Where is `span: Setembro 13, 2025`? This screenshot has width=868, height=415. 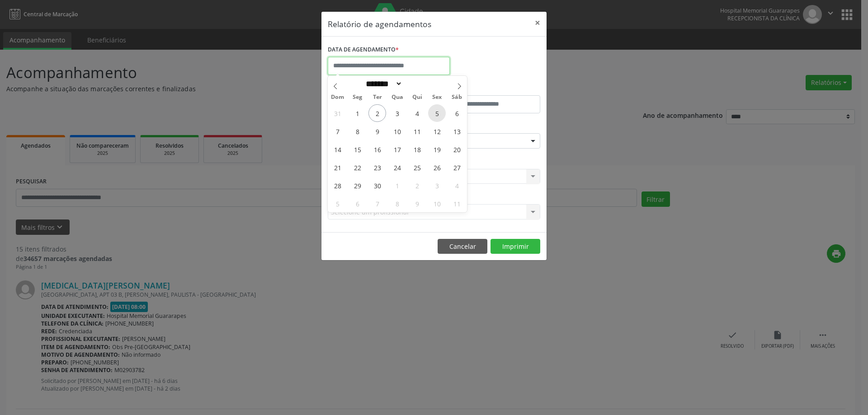
span: Setembro 13, 2025 is located at coordinates (457, 131).